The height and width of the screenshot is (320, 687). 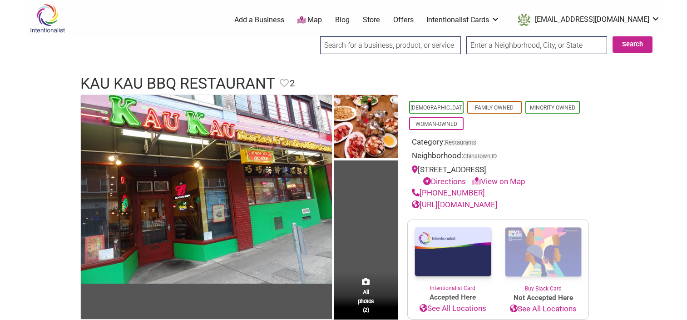 I want to click on a: Intentionalist Card, so click(x=453, y=256).